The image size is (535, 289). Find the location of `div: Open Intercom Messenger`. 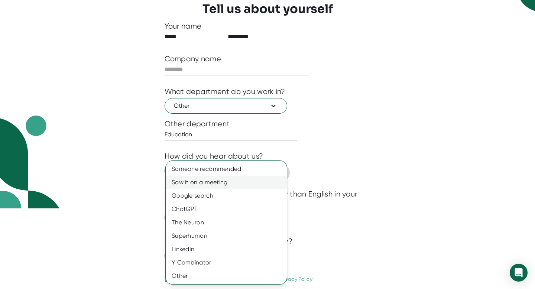

div: Open Intercom Messenger is located at coordinates (518, 273).